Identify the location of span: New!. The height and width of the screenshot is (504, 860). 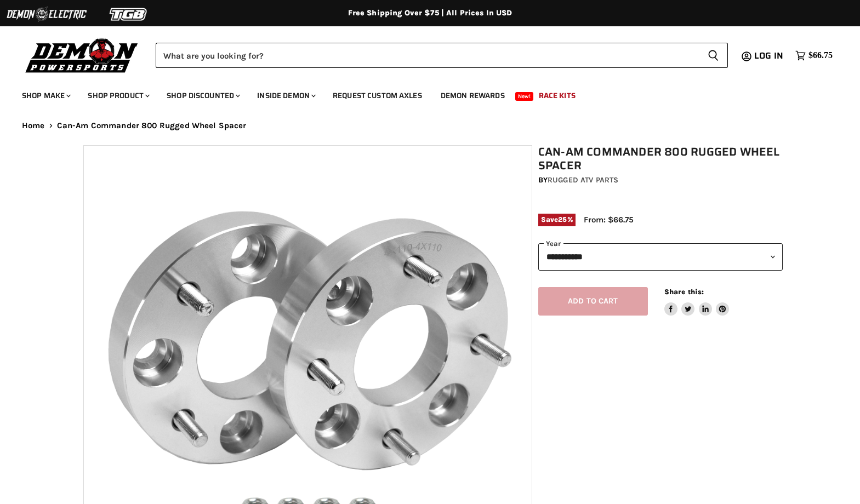
(525, 96).